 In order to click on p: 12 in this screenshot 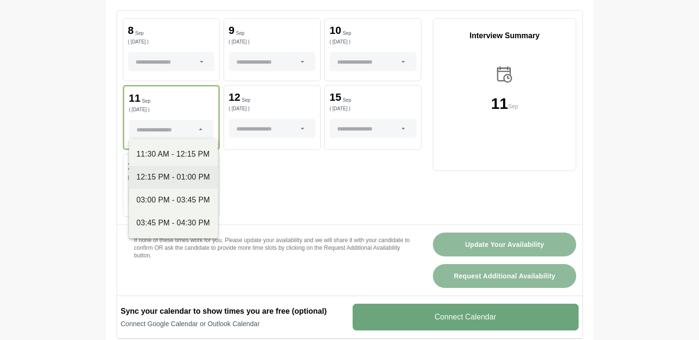, I will do `click(235, 98)`.